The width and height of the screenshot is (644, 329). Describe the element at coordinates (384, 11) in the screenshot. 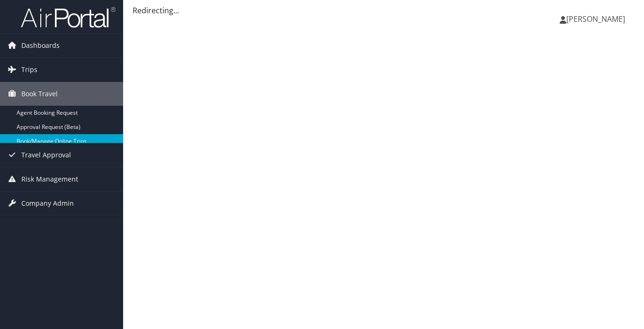

I see `div: Redirecting...` at that location.